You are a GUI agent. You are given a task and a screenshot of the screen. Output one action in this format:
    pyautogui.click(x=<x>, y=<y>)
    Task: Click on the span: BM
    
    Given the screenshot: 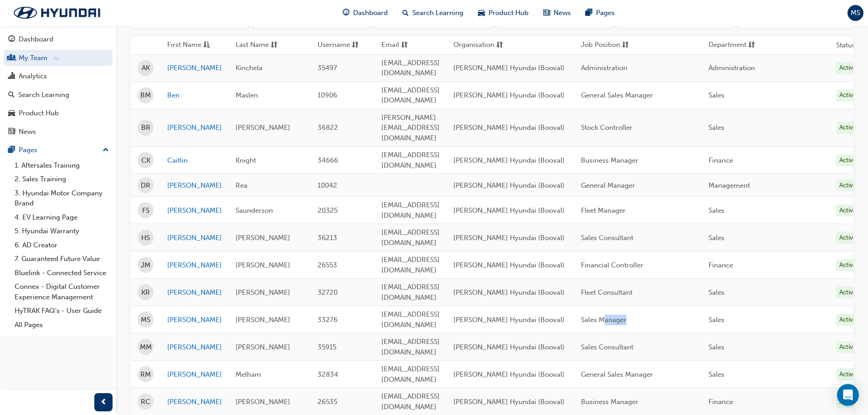 What is the action you would take?
    pyautogui.click(x=145, y=95)
    